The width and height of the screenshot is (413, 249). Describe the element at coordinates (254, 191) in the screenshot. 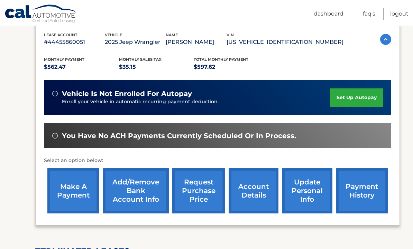

I see `a: account details` at that location.